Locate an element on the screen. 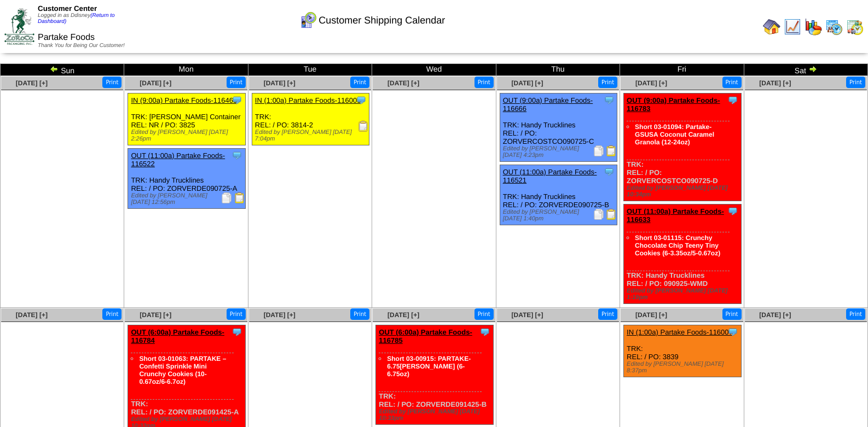 The width and height of the screenshot is (868, 427). td: Wed is located at coordinates (434, 70).